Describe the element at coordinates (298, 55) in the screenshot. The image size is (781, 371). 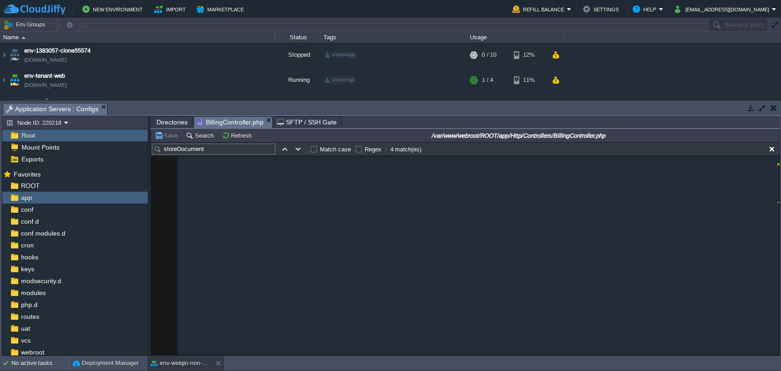
I see `div: Stopped` at that location.